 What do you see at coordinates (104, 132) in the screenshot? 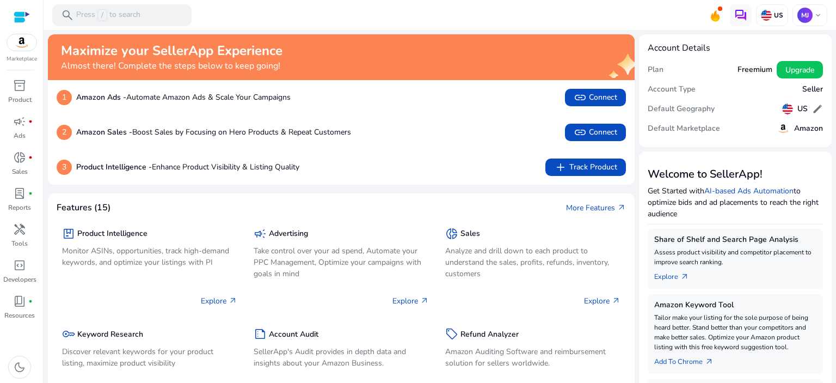
I see `b: Amazon Sales -` at bounding box center [104, 132].